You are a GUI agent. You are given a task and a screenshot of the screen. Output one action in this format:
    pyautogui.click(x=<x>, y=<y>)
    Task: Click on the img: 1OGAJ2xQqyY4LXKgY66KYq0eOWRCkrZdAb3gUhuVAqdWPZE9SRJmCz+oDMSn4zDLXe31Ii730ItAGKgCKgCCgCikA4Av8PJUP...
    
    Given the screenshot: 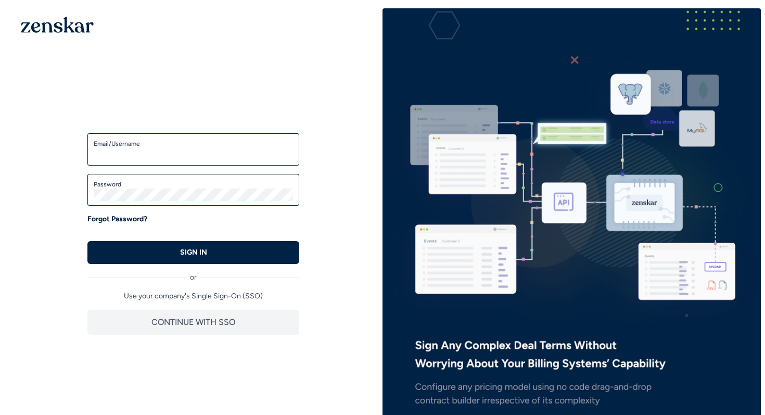 What is the action you would take?
    pyautogui.click(x=57, y=24)
    